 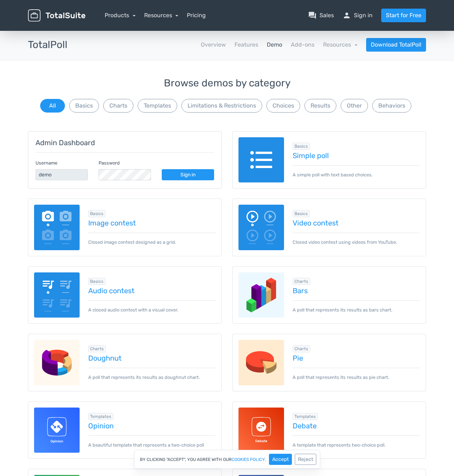 What do you see at coordinates (280, 459) in the screenshot?
I see `button: Accept` at bounding box center [280, 459].